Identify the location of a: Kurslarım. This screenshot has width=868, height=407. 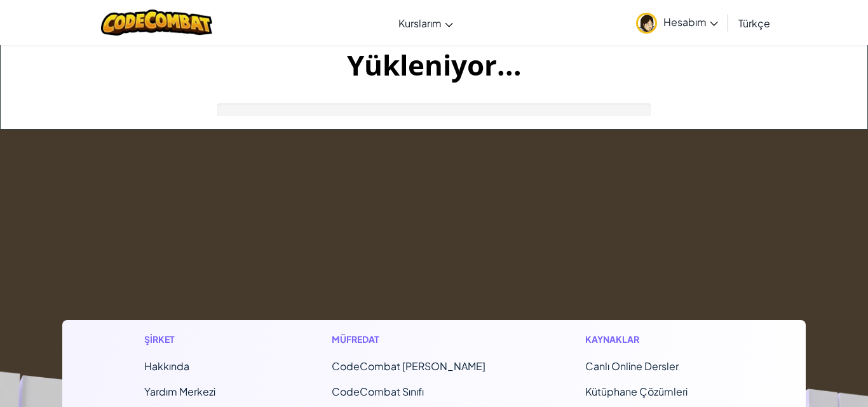
(426, 23).